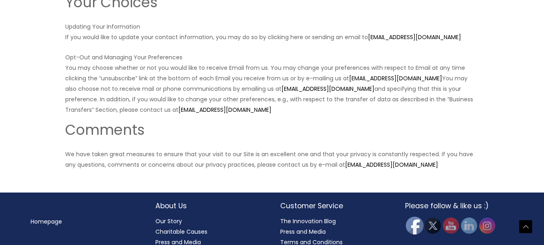 This screenshot has width=544, height=245. I want to click on nav: Menu, so click(85, 221).